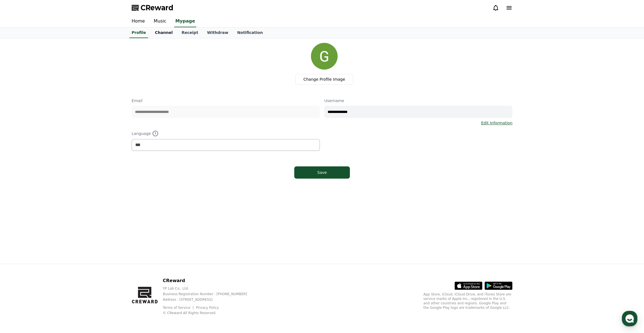 The image size is (644, 333). Describe the element at coordinates (218, 33) in the screenshot. I see `a: Withdraw` at that location.